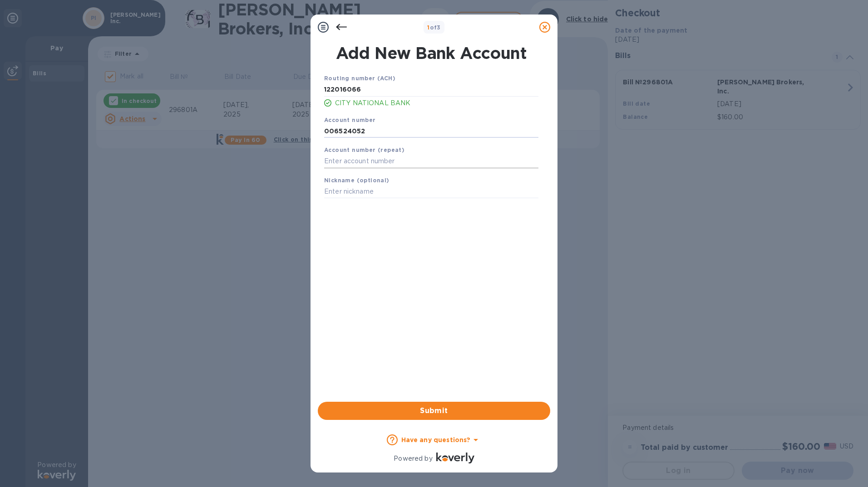 The height and width of the screenshot is (487, 868). What do you see at coordinates (431, 90) in the screenshot?
I see `input: Enter routing number` at bounding box center [431, 90].